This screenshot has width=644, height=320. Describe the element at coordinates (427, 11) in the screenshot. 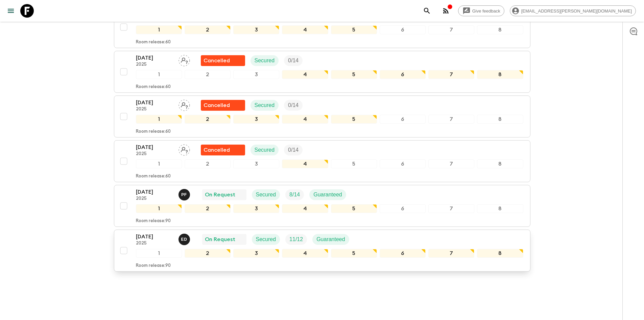

I see `button: search adventures` at that location.